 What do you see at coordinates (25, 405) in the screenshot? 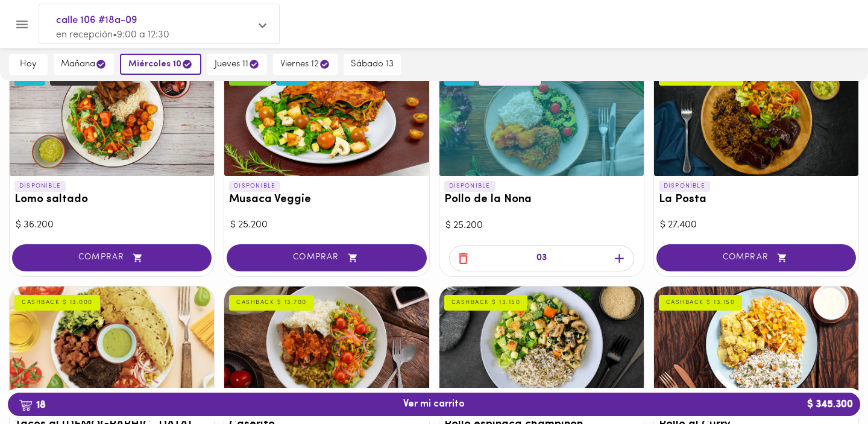
I see `img: cart.png` at bounding box center [25, 405].